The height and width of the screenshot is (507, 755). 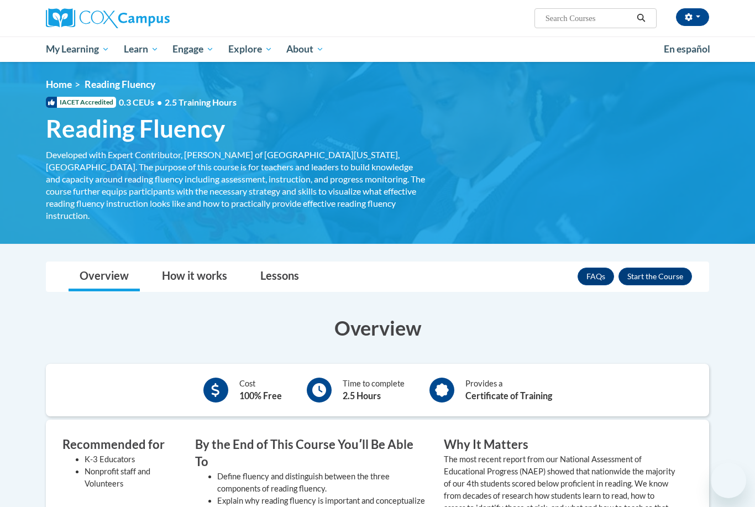 What do you see at coordinates (311, 453) in the screenshot?
I see `h3: By the End of This Course Youʹll Be Able To` at bounding box center [311, 453].